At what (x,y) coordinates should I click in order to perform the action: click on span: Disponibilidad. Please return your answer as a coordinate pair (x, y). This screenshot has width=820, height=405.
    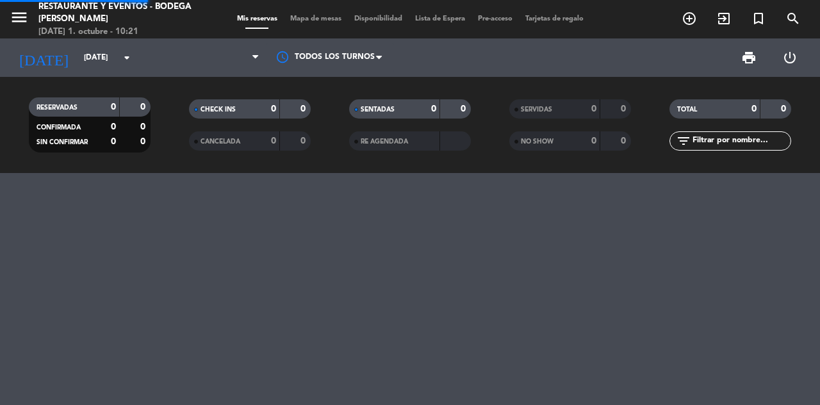
    Looking at the image, I should click on (378, 19).